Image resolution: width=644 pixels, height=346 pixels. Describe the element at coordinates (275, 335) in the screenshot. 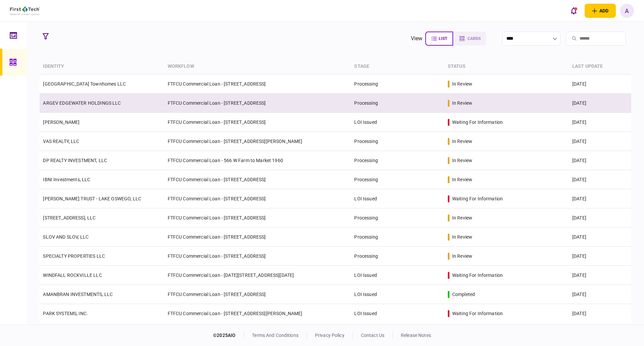

I see `a: terms and conditions` at that location.